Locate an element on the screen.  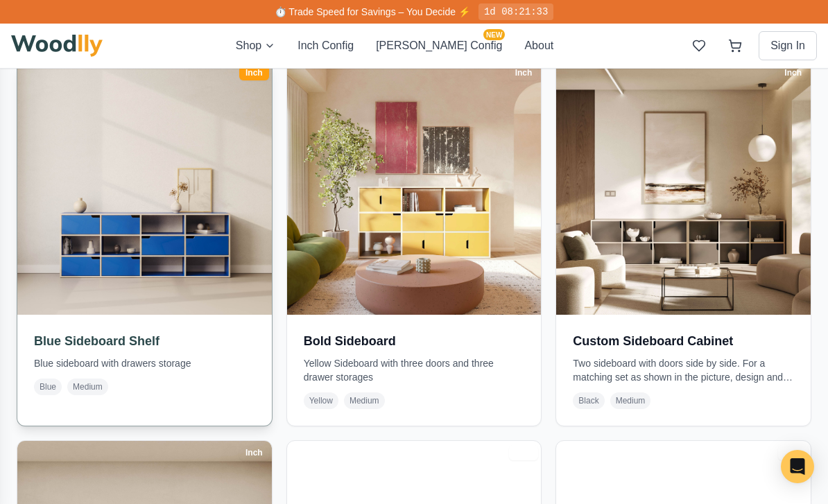
h3: Custom Sideboard Cabinet is located at coordinates (683, 341).